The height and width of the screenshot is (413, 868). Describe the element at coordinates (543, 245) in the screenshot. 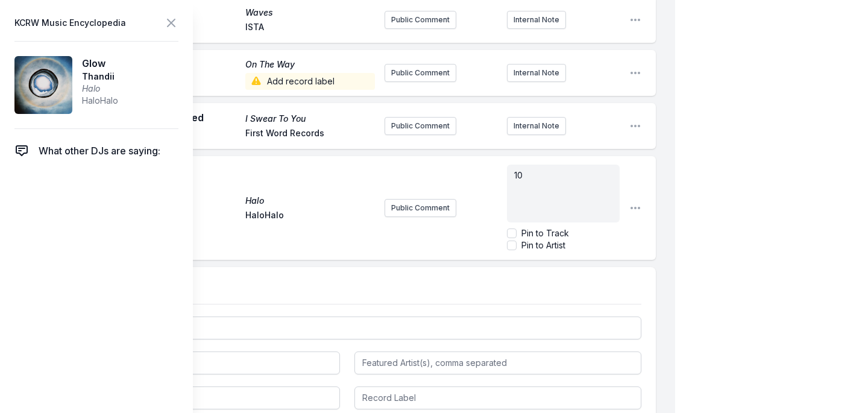

I see `label: Pin to Artist` at that location.